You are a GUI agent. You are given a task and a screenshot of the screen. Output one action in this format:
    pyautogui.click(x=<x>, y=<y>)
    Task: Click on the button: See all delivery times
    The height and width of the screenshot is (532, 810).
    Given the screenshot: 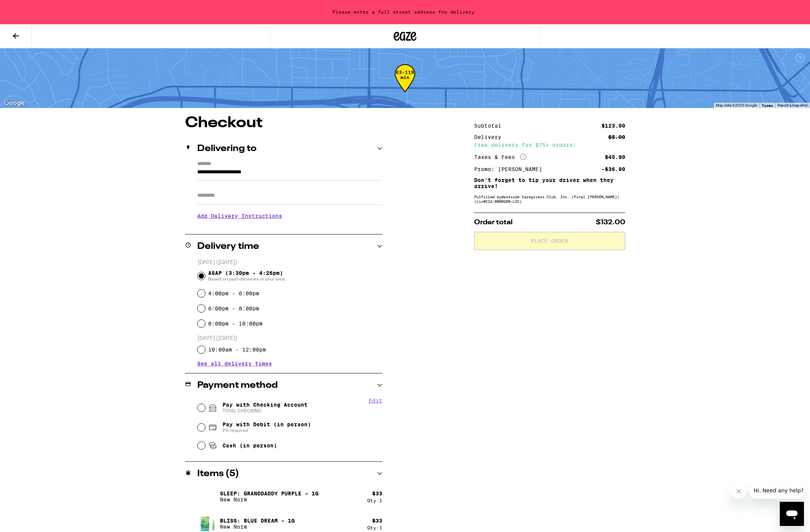 What is the action you would take?
    pyautogui.click(x=234, y=363)
    